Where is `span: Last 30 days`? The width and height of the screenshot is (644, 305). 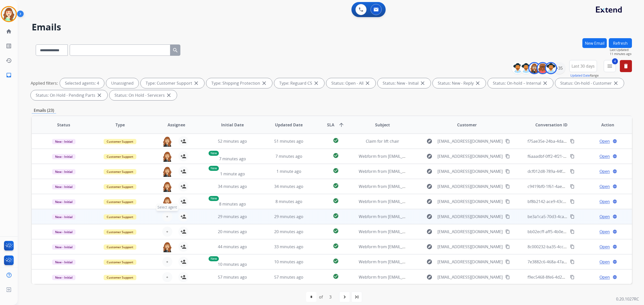
span: Last 30 days is located at coordinates (583, 66).